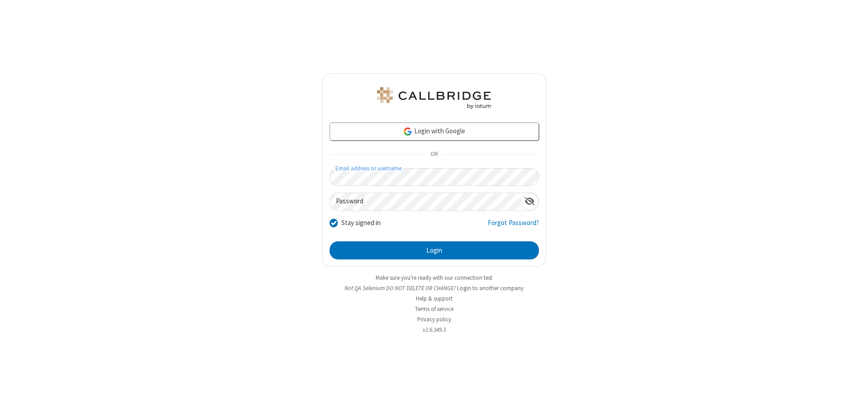  I want to click on a: Help & support, so click(434, 298).